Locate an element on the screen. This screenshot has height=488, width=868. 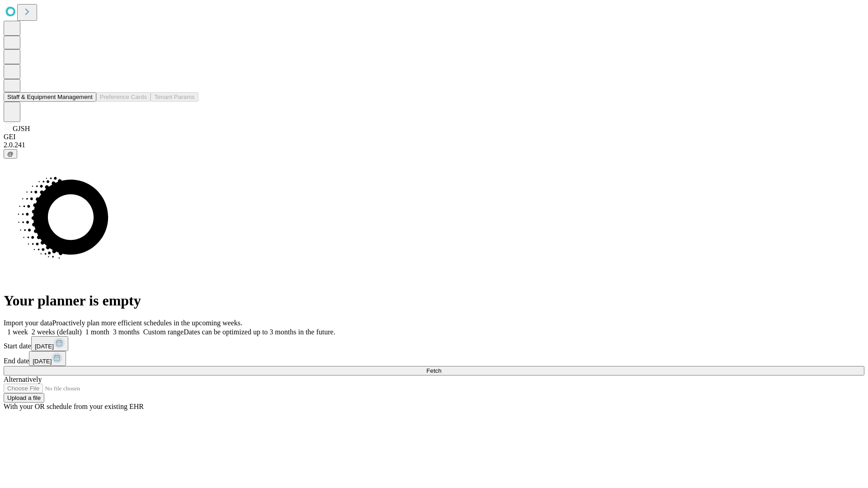
span: 1 week is located at coordinates (18, 331).